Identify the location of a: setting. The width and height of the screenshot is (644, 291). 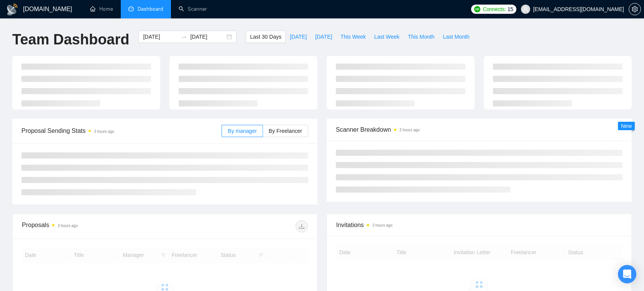
(635, 9).